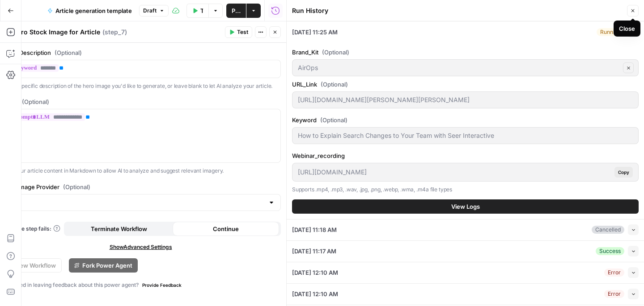 This screenshot has height=306, width=644. What do you see at coordinates (624, 172) in the screenshot?
I see `span: Copy` at bounding box center [624, 172].